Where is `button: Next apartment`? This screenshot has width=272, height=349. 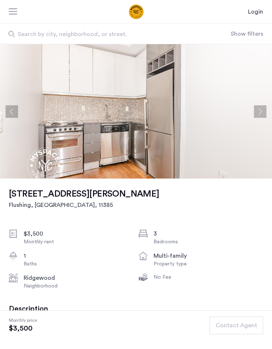
button: Next apartment is located at coordinates (260, 112).